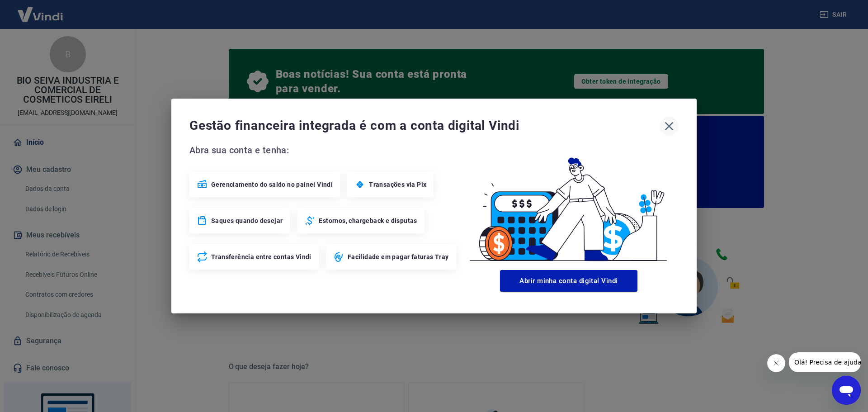 The image size is (868, 412). I want to click on span: Abra sua conta e tenha:, so click(324, 150).